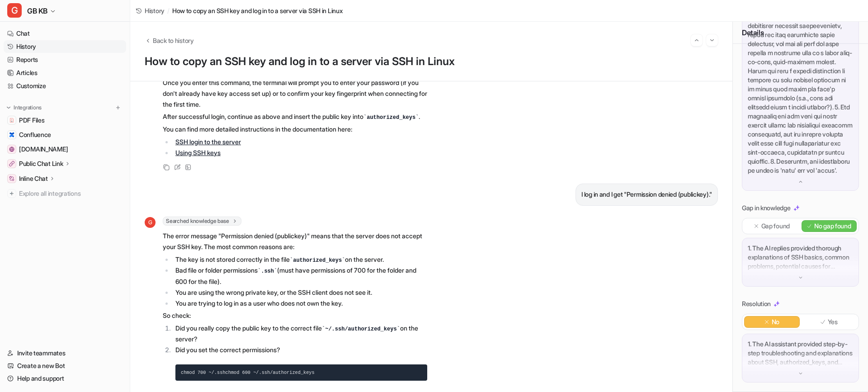 Image resolution: width=868 pixels, height=392 pixels. Describe the element at coordinates (27, 107) in the screenshot. I see `p: Integrations` at that location.